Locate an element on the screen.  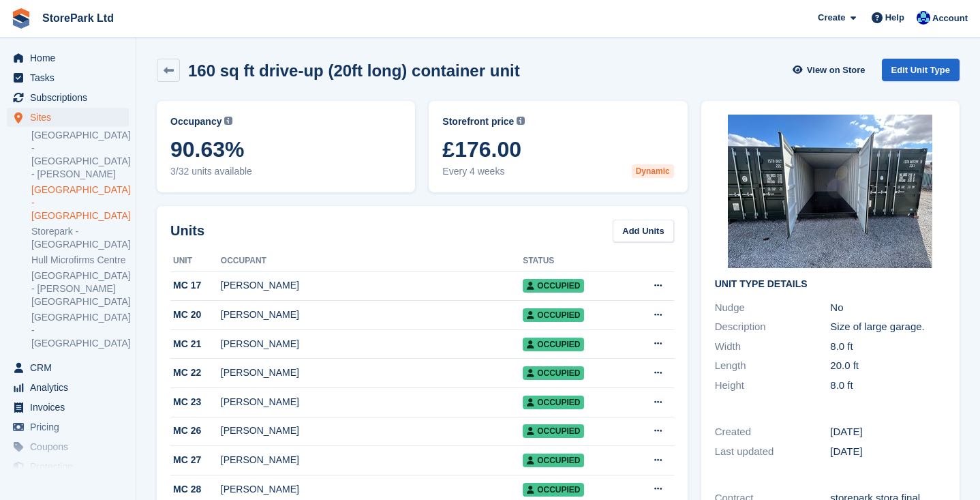
th: Unit is located at coordinates (196, 261).